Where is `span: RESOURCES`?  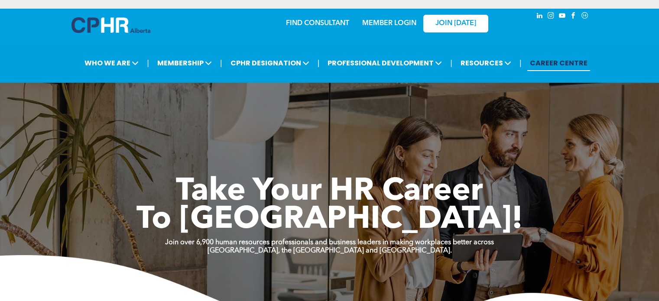 span: RESOURCES is located at coordinates (486, 63).